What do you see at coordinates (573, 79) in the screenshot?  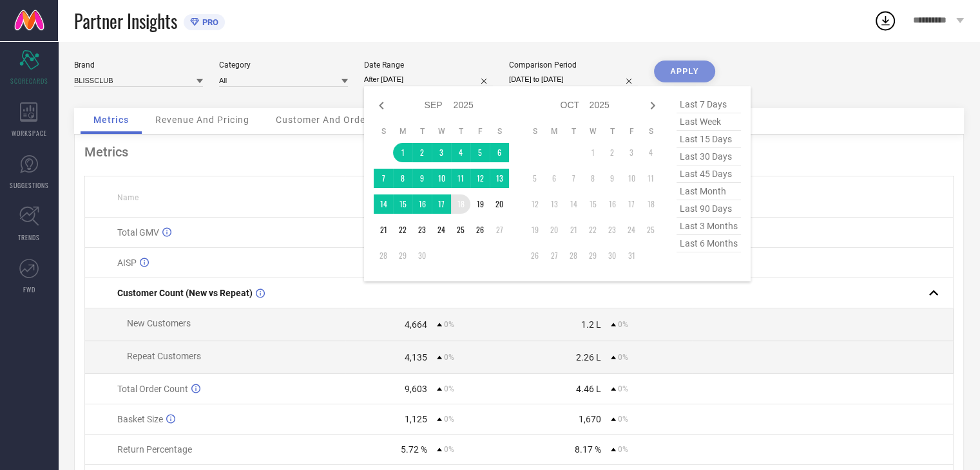 I see `input: Select comparison period` at bounding box center [573, 79].